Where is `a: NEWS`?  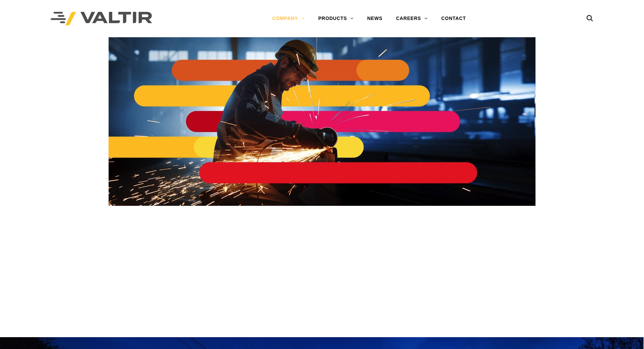 a: NEWS is located at coordinates (374, 19).